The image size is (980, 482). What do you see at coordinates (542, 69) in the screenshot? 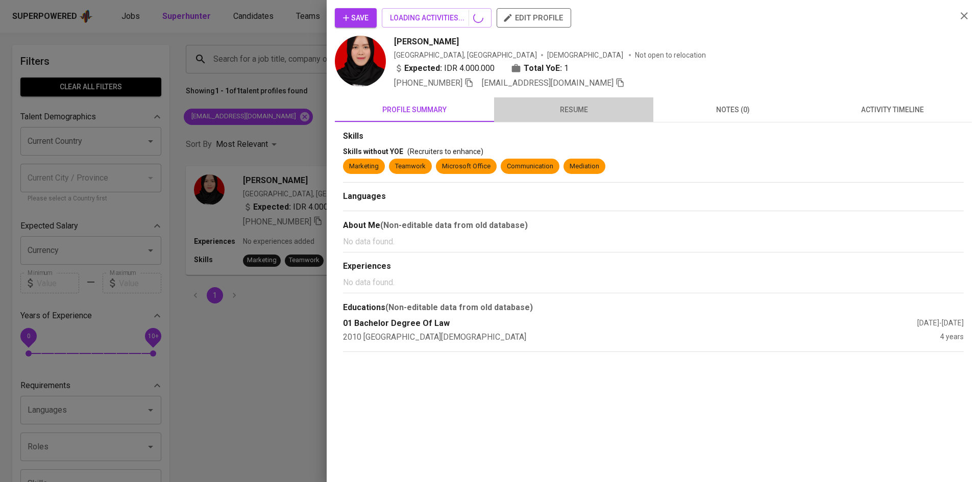
I see `b: Total YoE:` at bounding box center [542, 69].